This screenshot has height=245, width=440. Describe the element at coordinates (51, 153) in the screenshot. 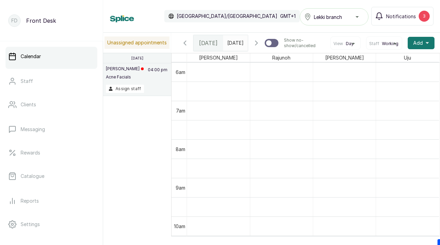

I see `a: Rewards` at that location.